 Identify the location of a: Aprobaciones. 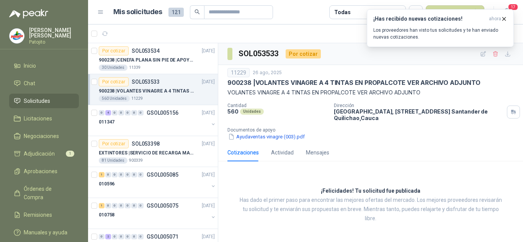
(44, 171).